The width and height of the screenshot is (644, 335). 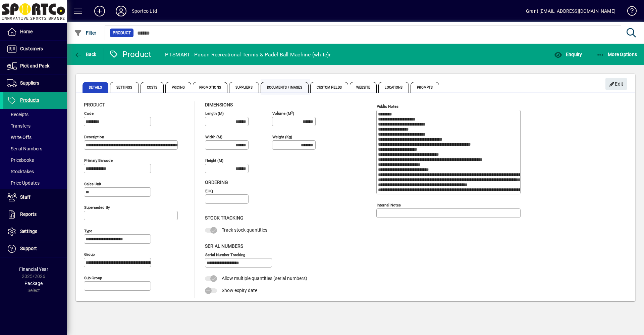 What do you see at coordinates (130, 55) in the screenshot?
I see `div: Product` at bounding box center [130, 55].